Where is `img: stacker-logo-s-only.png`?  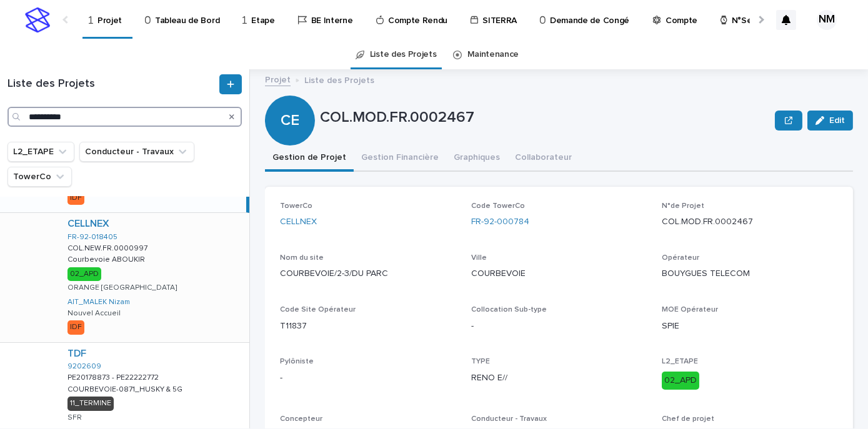
img: stacker-logo-s-only.png is located at coordinates (38, 20).